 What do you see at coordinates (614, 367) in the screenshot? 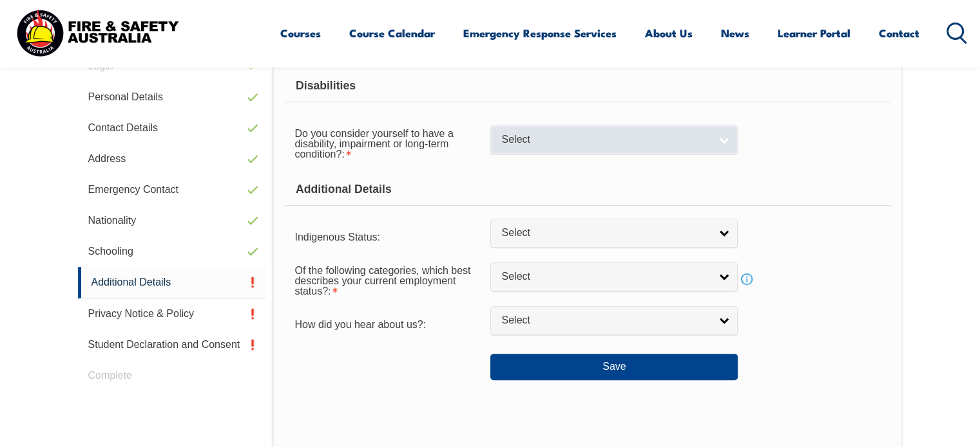
I see `button: Save` at bounding box center [614, 367].